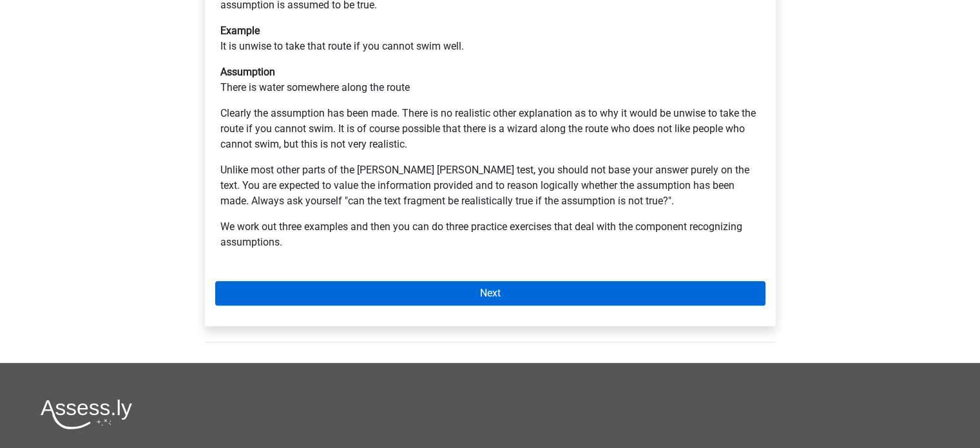 The height and width of the screenshot is (448, 980). I want to click on p: There is water somewhere along the route, so click(490, 80).